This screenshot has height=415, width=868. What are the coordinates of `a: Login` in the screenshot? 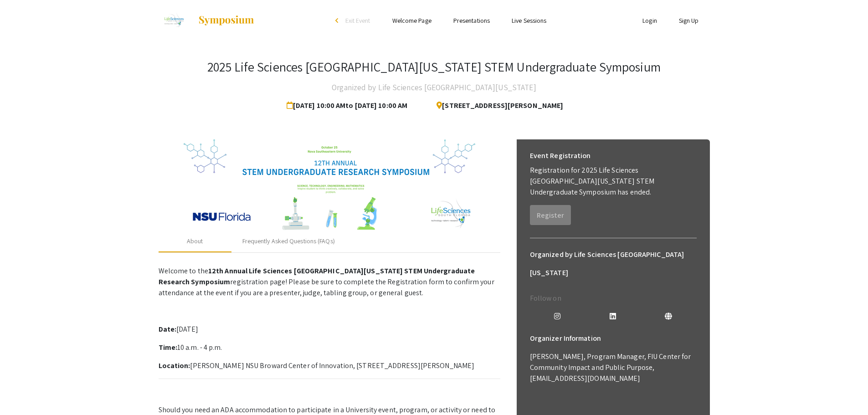 It's located at (649, 20).